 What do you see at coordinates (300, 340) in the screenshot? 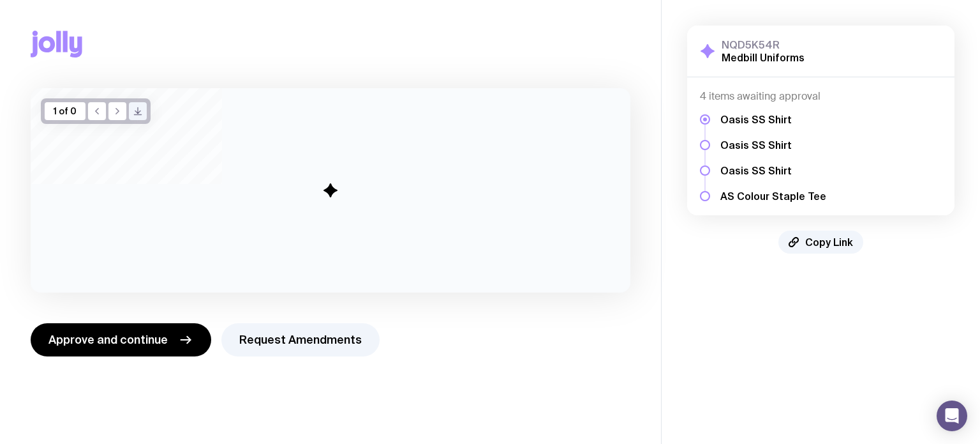
I see `button: Request Amendments` at bounding box center [300, 340].